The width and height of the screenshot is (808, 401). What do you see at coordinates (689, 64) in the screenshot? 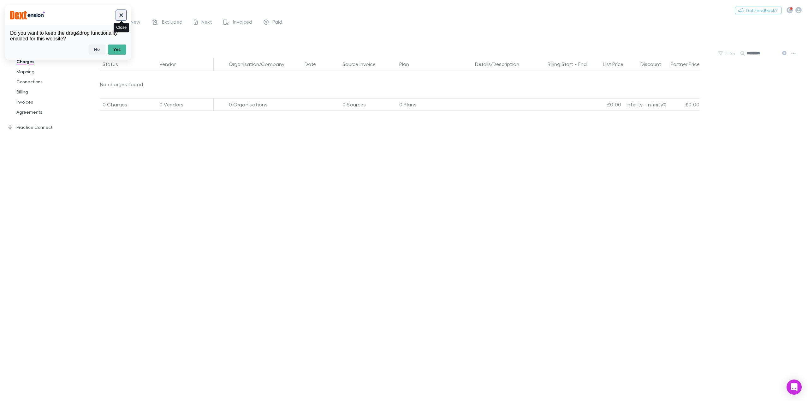
I see `button: Partner Price` at bounding box center [689, 64].